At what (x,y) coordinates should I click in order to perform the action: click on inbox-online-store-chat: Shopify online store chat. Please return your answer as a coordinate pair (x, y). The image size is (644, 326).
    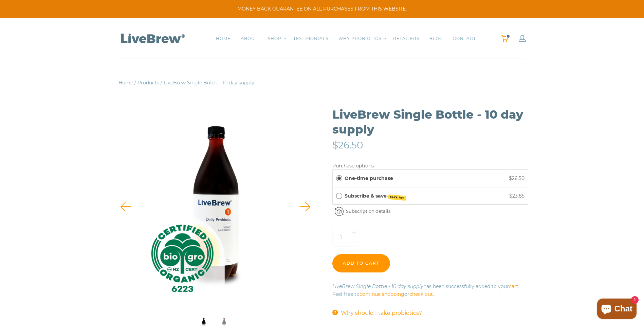
    Looking at the image, I should click on (617, 309).